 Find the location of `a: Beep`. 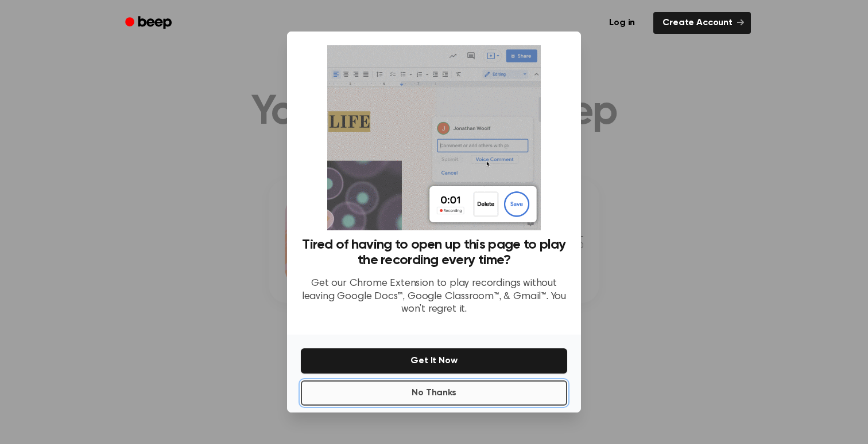

a: Beep is located at coordinates (149, 23).